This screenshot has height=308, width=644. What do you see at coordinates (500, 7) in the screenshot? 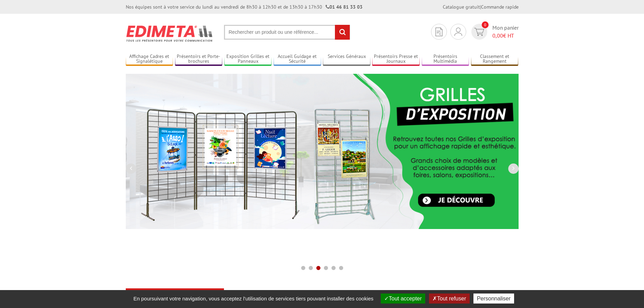
I see `a: Commande rapide` at bounding box center [500, 7].